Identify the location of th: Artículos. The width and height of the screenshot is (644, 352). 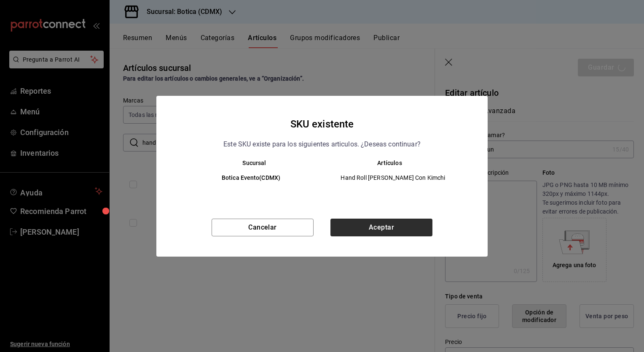
(396, 163).